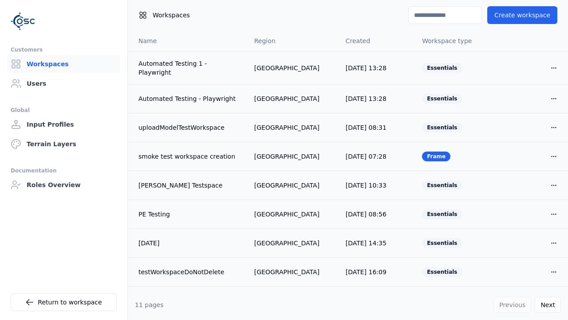  Describe the element at coordinates (189, 214) in the screenshot. I see `div: PE Testing` at that location.